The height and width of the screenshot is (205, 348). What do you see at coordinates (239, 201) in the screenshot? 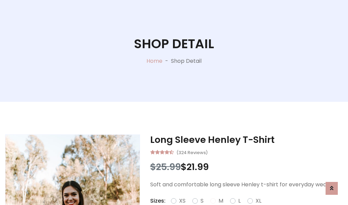
I see `label: L` at bounding box center [239, 201].